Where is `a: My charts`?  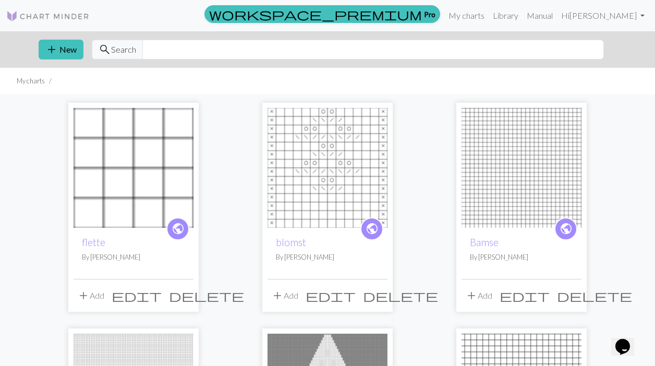
a: My charts is located at coordinates (466, 16).